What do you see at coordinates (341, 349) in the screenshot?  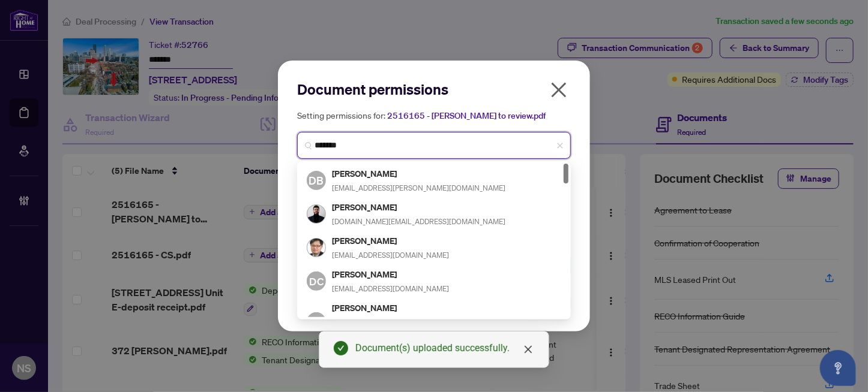 I see `span: check-circle` at bounding box center [341, 349].